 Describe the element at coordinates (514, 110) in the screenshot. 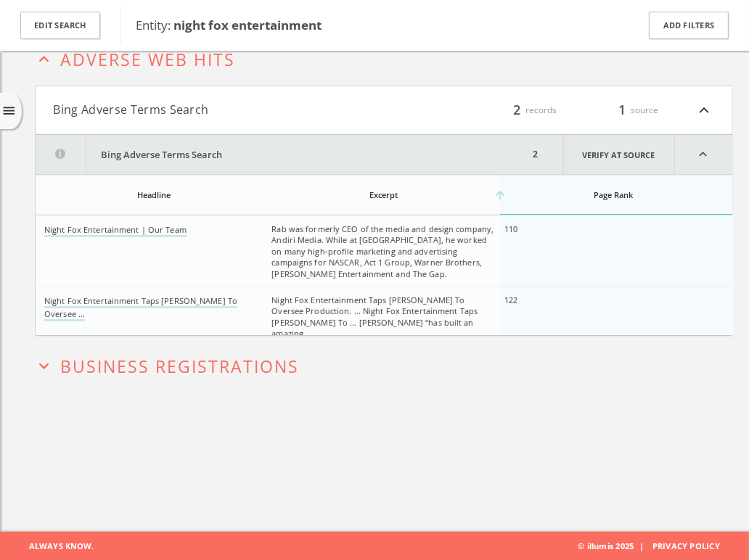

I see `div: records` at that location.